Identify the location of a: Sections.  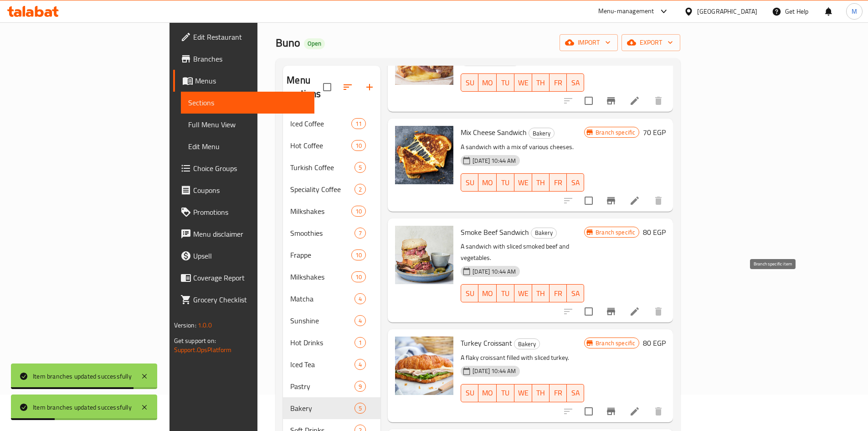
(247, 103).